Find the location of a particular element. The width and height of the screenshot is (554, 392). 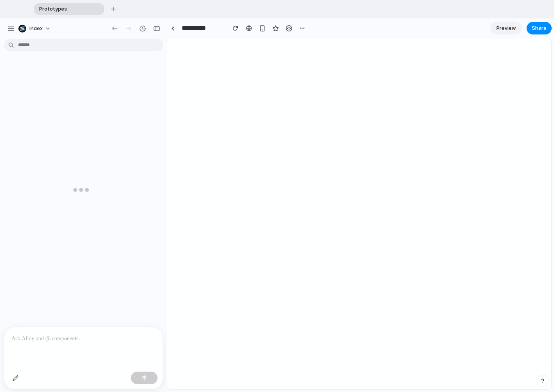

a: Preview is located at coordinates (506, 28).